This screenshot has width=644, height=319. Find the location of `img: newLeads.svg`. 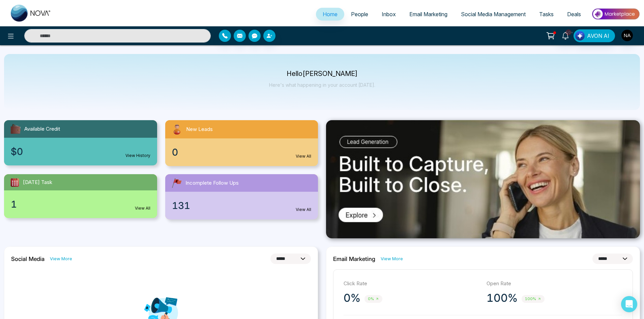

img: newLeads.svg is located at coordinates (177, 130).